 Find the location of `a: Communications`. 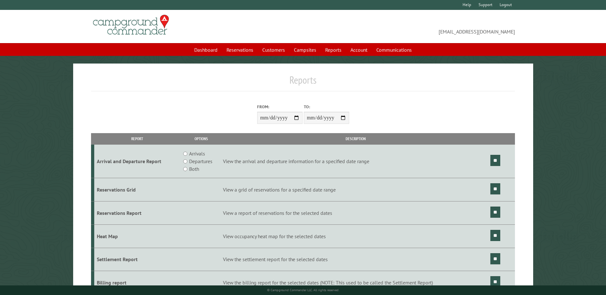

a: Communications is located at coordinates (394, 50).